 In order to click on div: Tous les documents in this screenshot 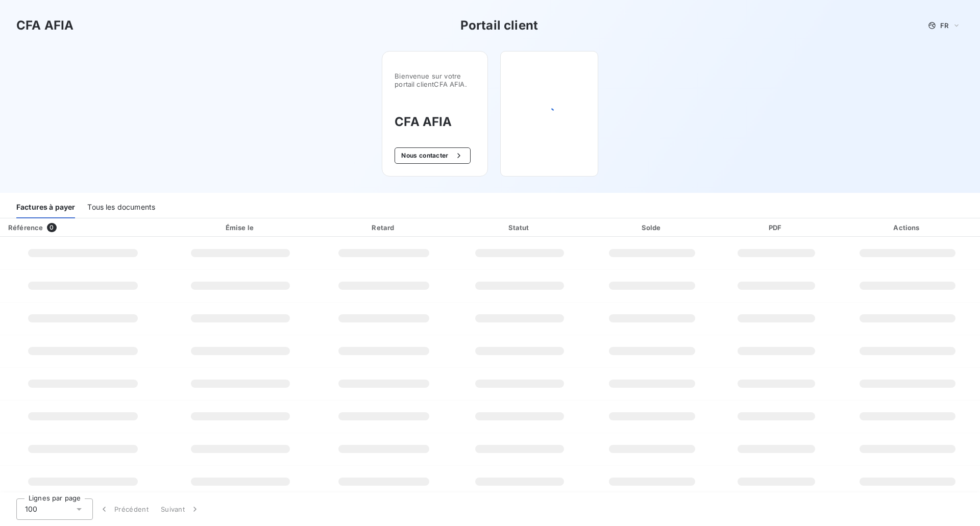, I will do `click(121, 208)`.